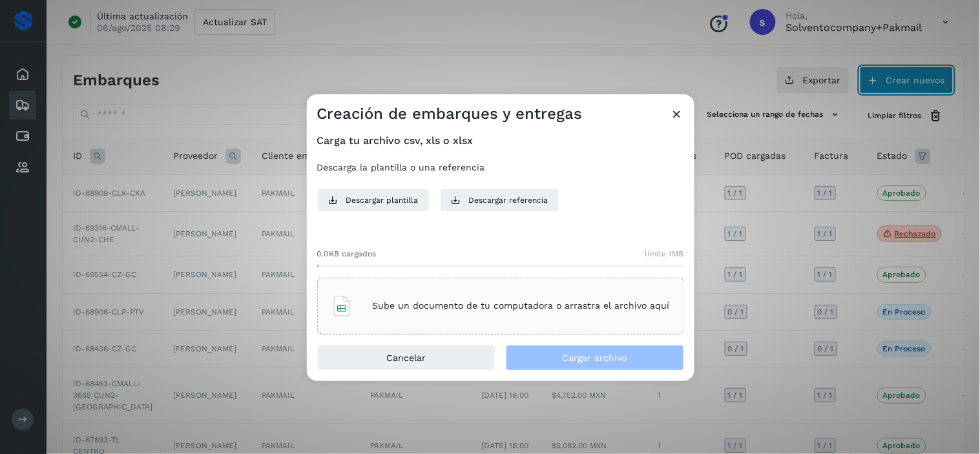  I want to click on span: Cancelar, so click(406, 358).